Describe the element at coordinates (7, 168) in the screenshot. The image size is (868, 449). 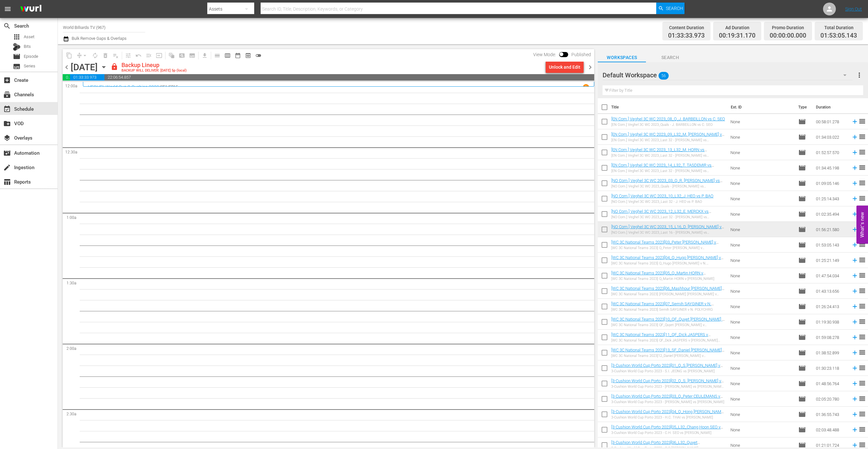
I see `span: Ingestion` at that location.